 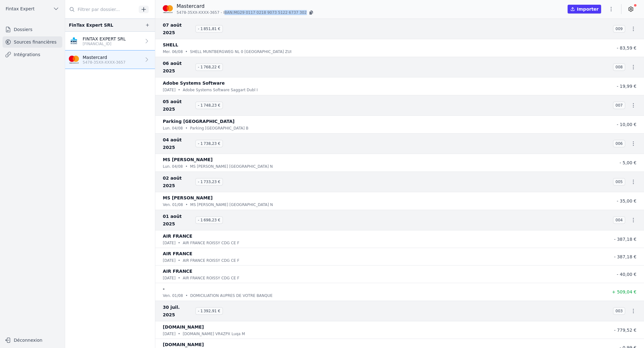 What do you see at coordinates (32, 55) in the screenshot?
I see `a: Intégrations` at bounding box center [32, 55].